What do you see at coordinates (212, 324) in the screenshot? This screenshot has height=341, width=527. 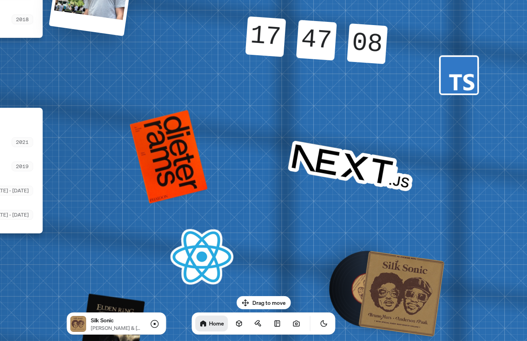 I see `a: Home` at bounding box center [212, 324].